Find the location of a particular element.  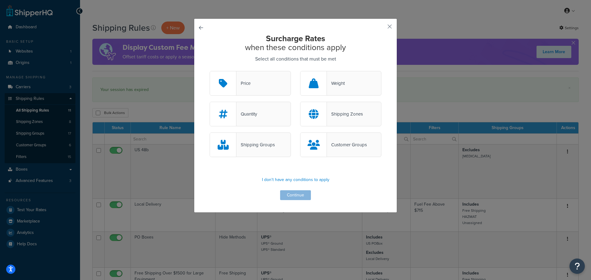

div: Weight is located at coordinates (336, 83).